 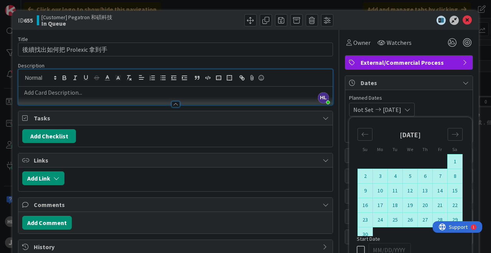 I want to click on td: Choose Tuesday, 11/11/2025 12:00 PM as your check-in date. It’s available., so click(x=395, y=191).